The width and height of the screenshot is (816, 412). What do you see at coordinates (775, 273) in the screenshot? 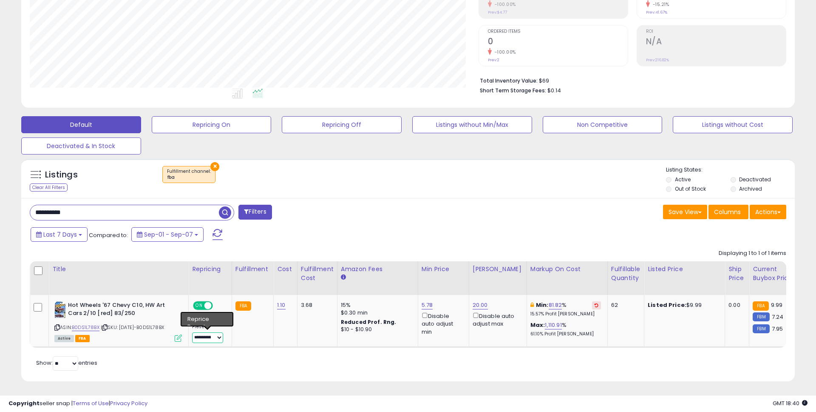
I see `div: Current Buybox Price` at bounding box center [775, 273].